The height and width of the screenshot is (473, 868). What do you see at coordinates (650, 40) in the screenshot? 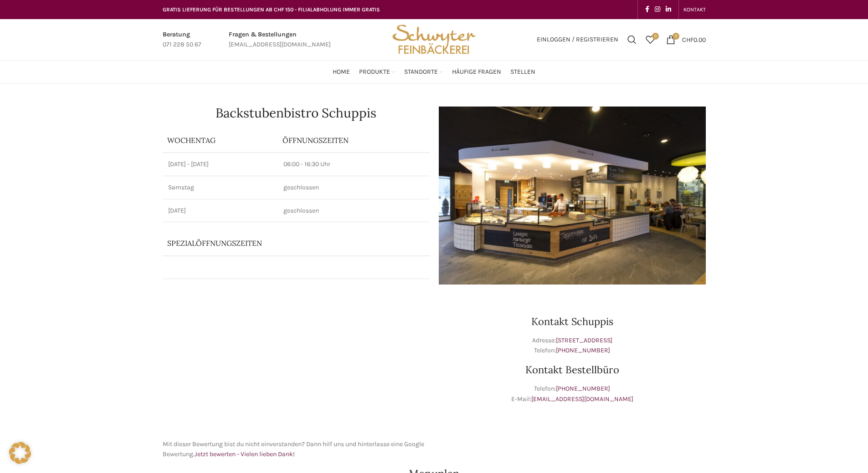
I see `a: 0` at bounding box center [650, 40].